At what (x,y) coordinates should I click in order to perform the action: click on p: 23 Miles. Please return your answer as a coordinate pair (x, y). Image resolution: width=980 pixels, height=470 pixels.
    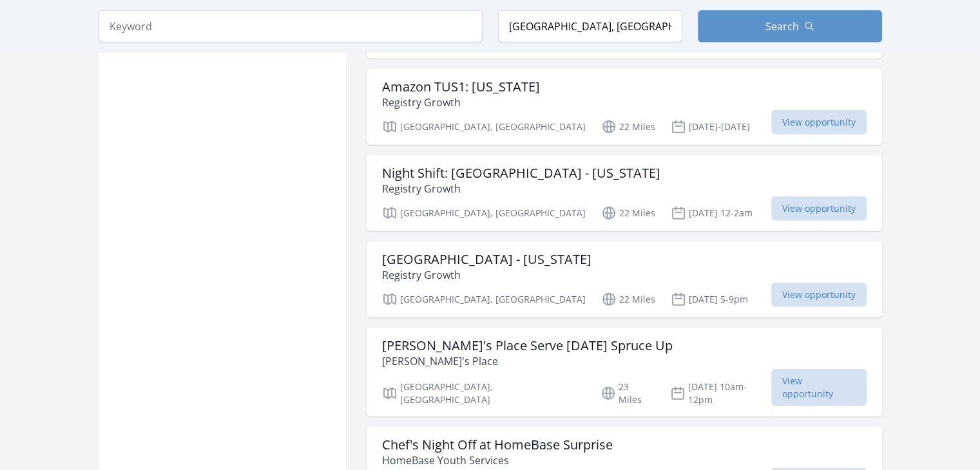
    Looking at the image, I should click on (627, 393).